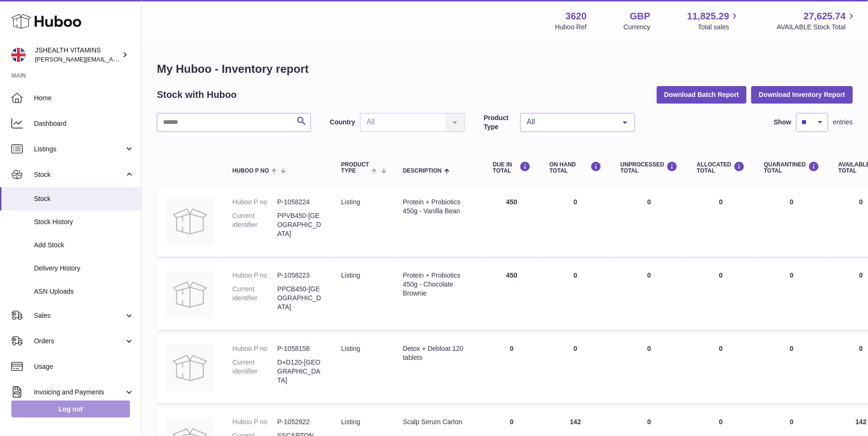 This screenshot has width=868, height=436. What do you see at coordinates (576, 167) in the screenshot?
I see `div: ON HAND Total` at bounding box center [576, 167].